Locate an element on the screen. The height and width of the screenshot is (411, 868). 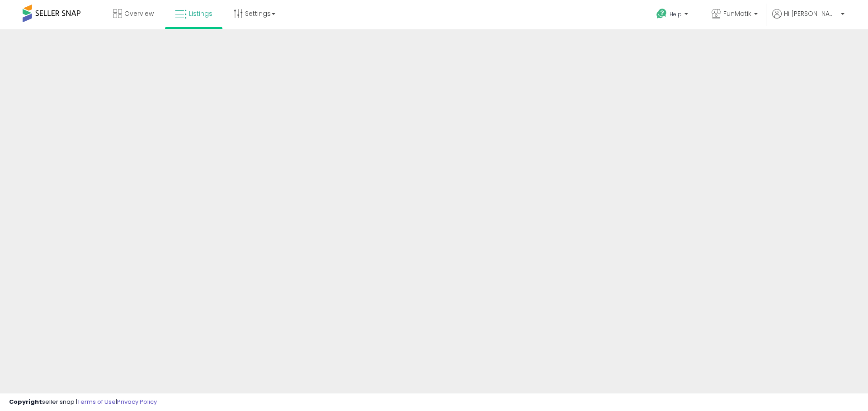
div: seller snap | | is located at coordinates (82, 402).